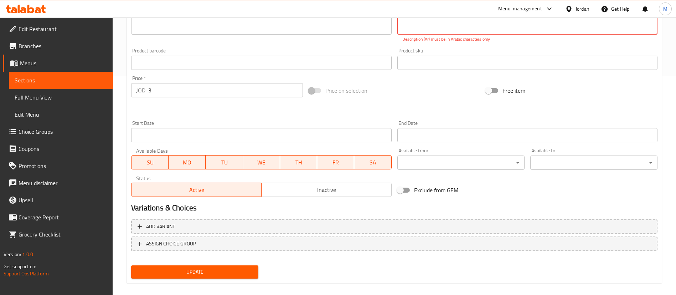 This screenshot has width=676, height=295. I want to click on span: FR, so click(336, 162).